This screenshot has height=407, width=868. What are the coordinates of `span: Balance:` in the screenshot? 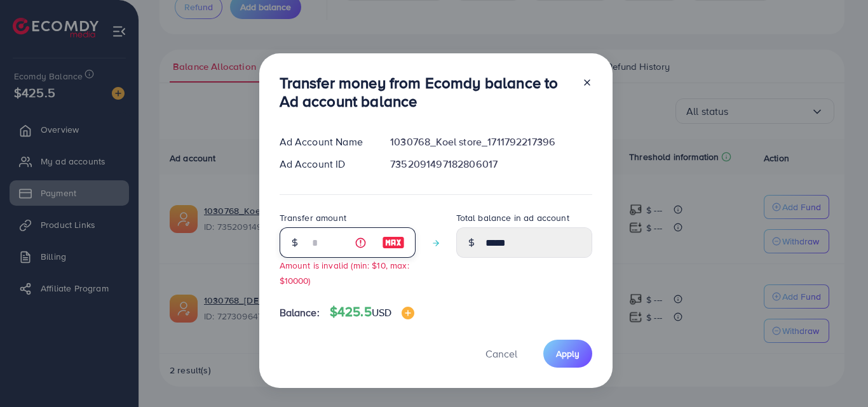 It's located at (300, 312).